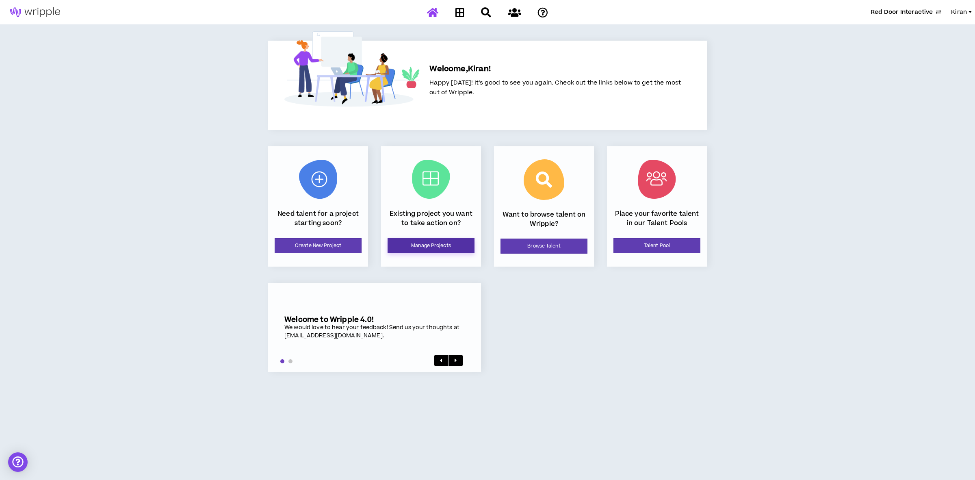 This screenshot has width=975, height=480. What do you see at coordinates (431, 218) in the screenshot?
I see `p: Existing project you want to take action on?` at bounding box center [431, 218].